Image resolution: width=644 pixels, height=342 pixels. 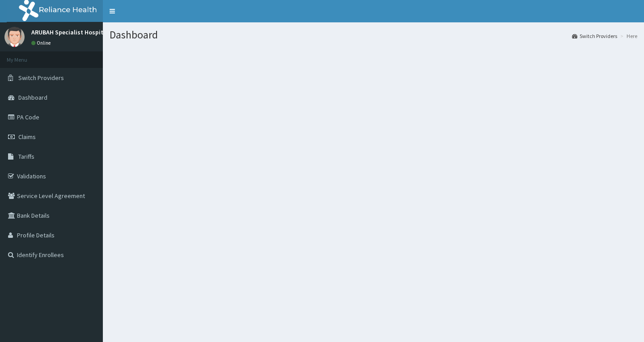 I want to click on p: ARUBAH Specialist Hospital, so click(x=70, y=32).